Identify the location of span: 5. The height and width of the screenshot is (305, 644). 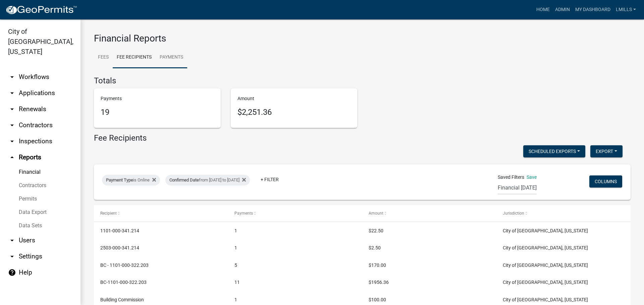
(236, 265).